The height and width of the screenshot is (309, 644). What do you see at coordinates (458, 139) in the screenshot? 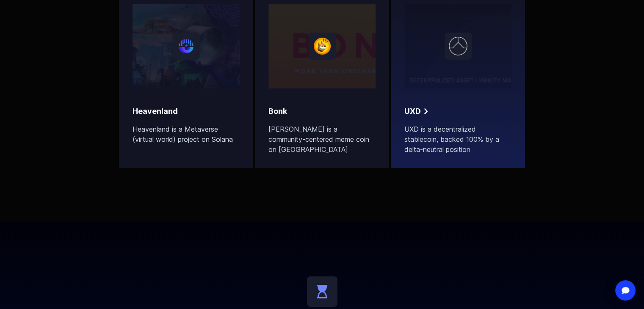
I see `p: UXD is a decentralized stablecoin, backed 100% by a delta-neutral position` at bounding box center [458, 139].